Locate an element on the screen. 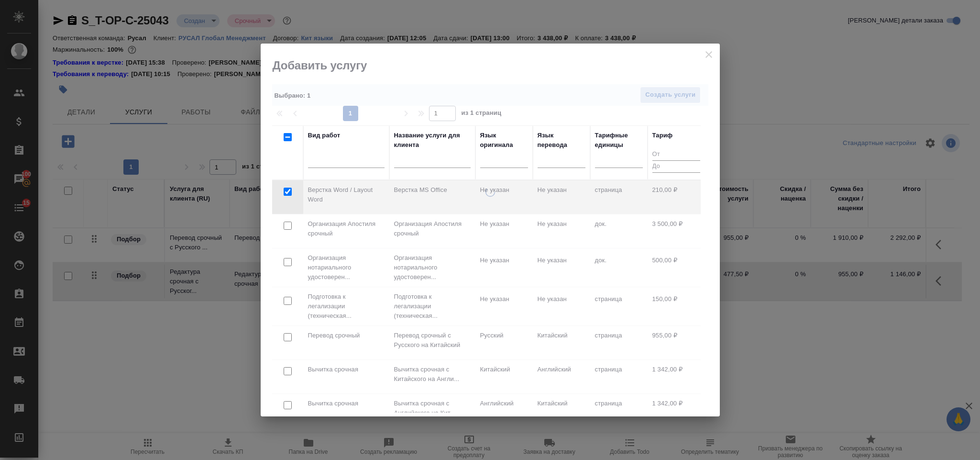 The image size is (980, 460). div: Название услуги для клиента is located at coordinates (432, 141).